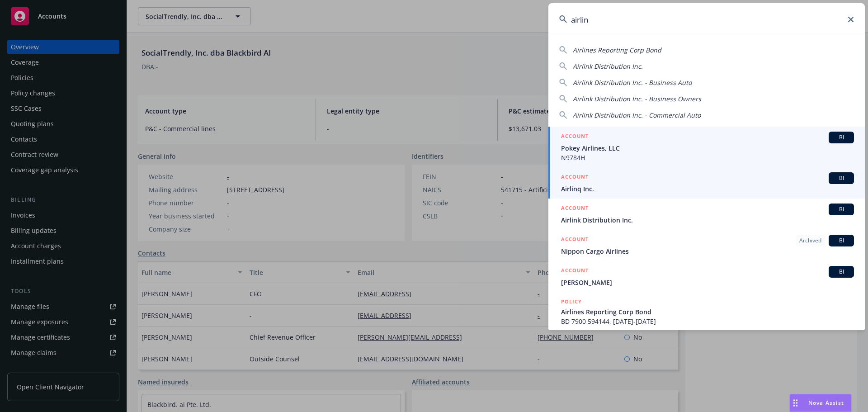  I want to click on span: N9784H, so click(707, 157).